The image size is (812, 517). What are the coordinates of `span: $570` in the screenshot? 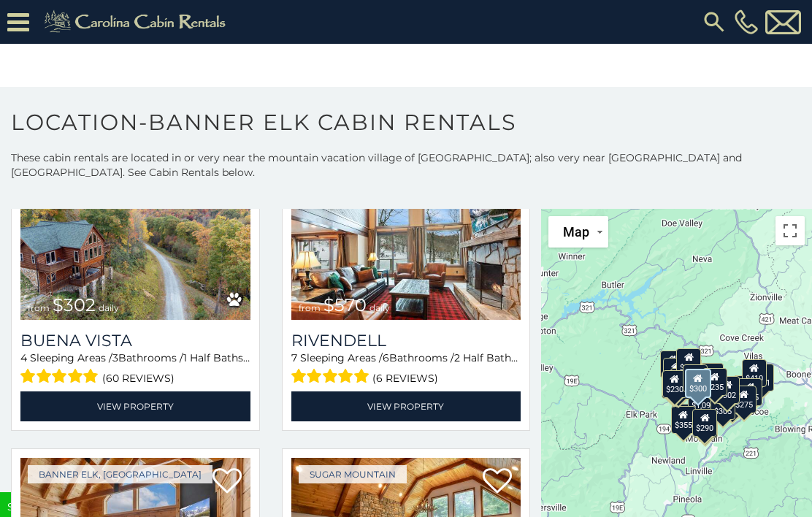 It's located at (344, 304).